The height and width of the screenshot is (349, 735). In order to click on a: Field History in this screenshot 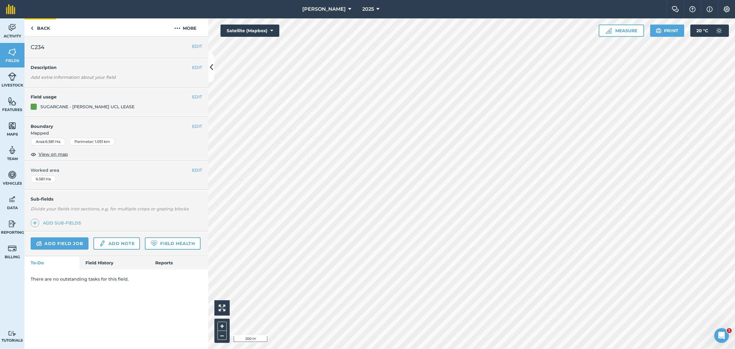, I will do `click(114, 263)`.